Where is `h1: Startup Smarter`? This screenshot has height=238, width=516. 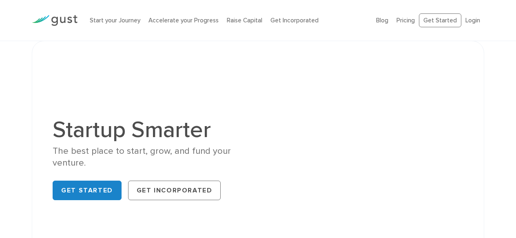 h1: Startup Smarter is located at coordinates (152, 130).